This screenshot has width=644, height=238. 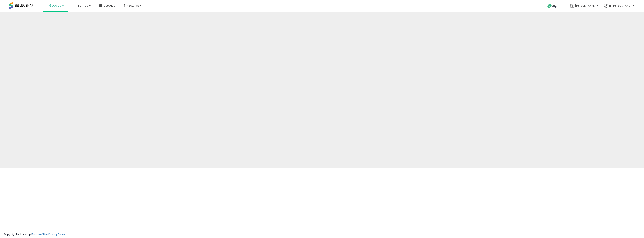 I want to click on span: Help, so click(x=554, y=7).